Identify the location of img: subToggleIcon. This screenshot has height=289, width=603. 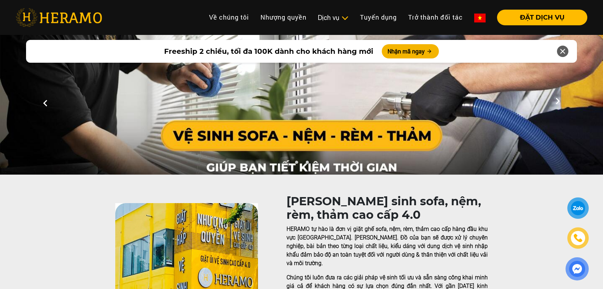
(345, 18).